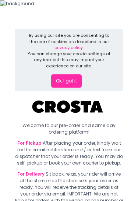  Describe the element at coordinates (69, 129) in the screenshot. I see `div: Welcome to our pre-order and same day ordering platform!` at that location.